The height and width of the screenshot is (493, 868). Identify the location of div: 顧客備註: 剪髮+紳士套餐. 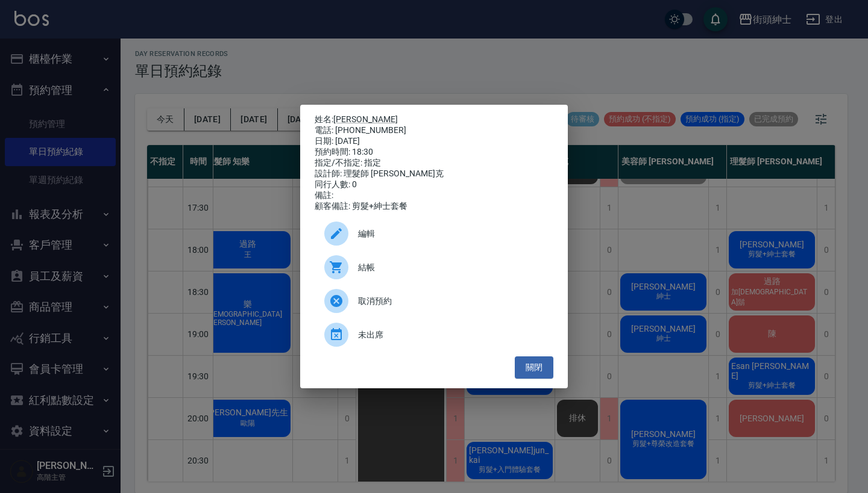
(434, 207).